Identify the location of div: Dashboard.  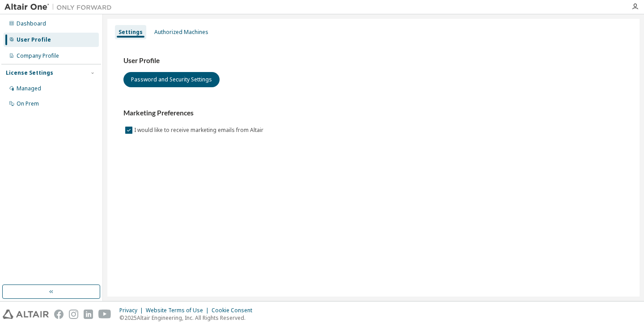
(31, 24).